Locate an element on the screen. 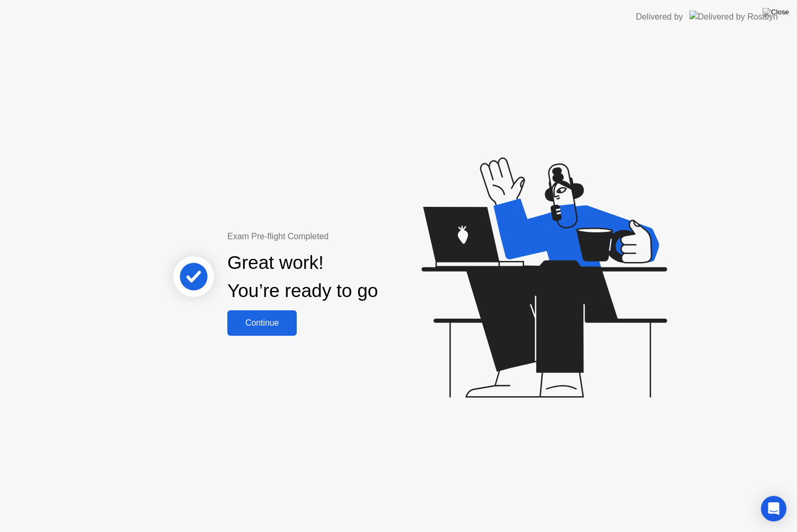 This screenshot has width=797, height=532. div: Exam Pre-flight Completed is located at coordinates (336, 236).